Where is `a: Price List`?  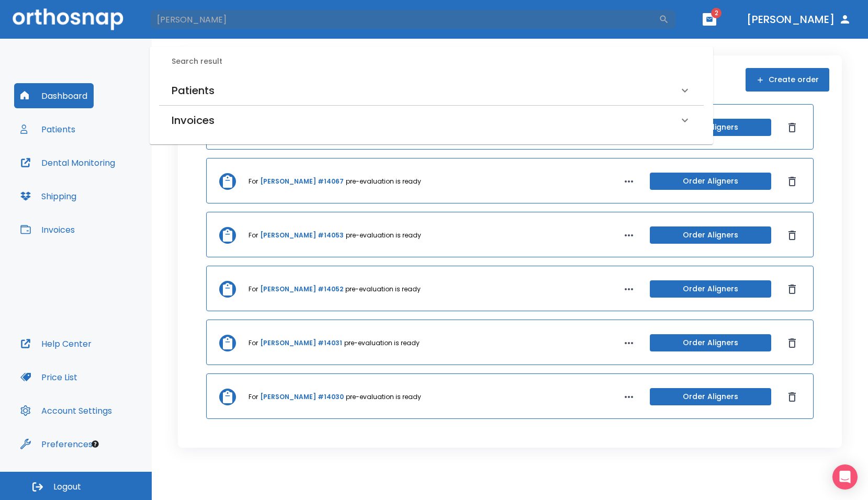
a: Price List is located at coordinates (48, 377).